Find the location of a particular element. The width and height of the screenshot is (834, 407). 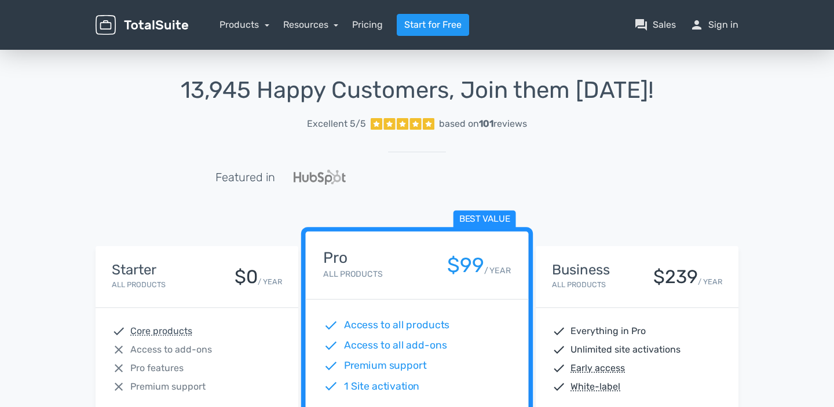

span: Access to add-ons is located at coordinates (171, 350).